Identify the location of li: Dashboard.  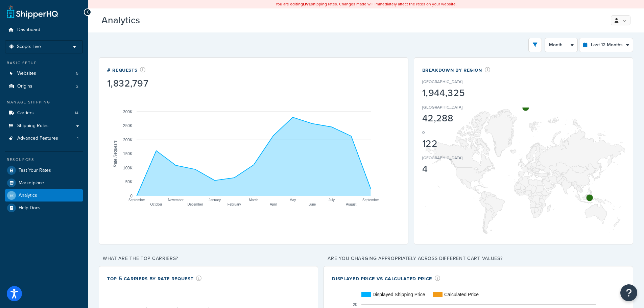
(44, 30).